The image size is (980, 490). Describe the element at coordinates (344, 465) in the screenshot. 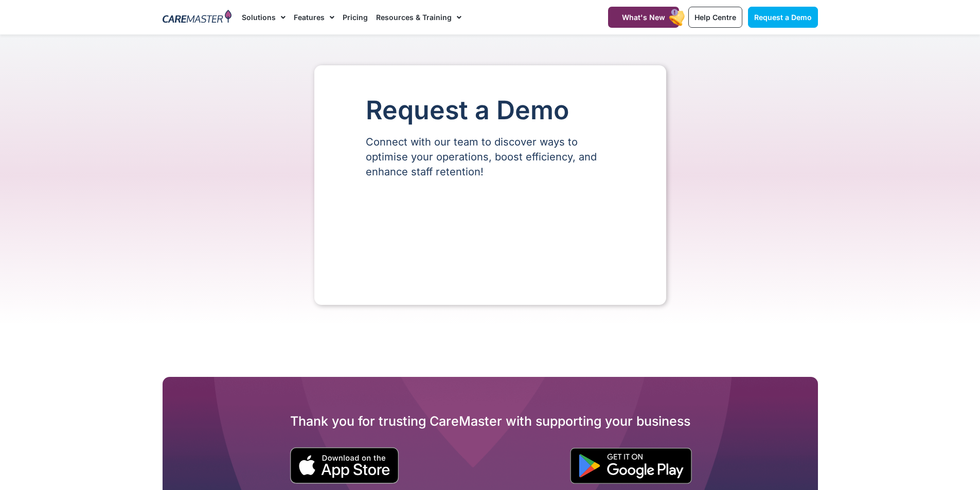

I see `img: small black download on the apple app store button.` at that location.